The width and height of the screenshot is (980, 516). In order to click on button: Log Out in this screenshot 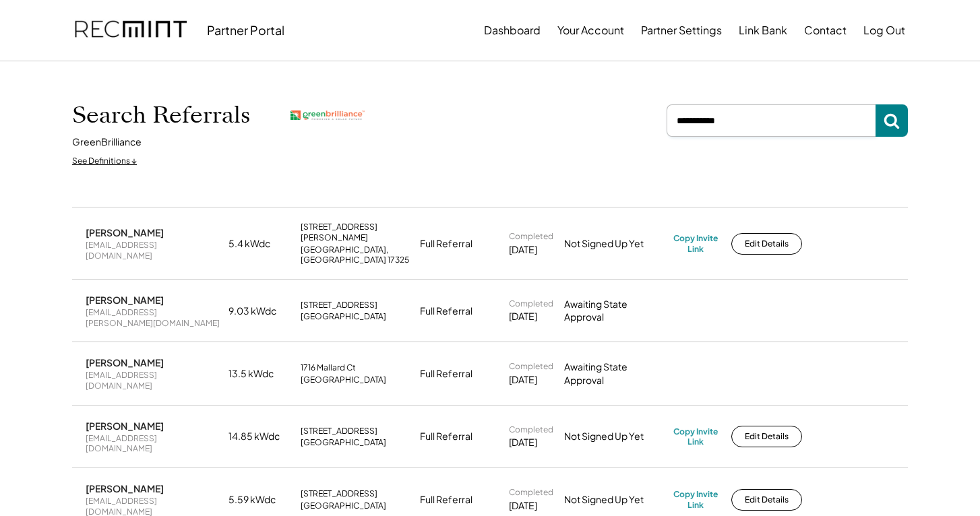, I will do `click(884, 30)`.